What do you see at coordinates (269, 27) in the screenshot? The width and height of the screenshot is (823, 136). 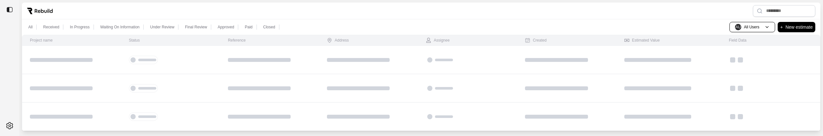 I see `p: Closed` at bounding box center [269, 27].